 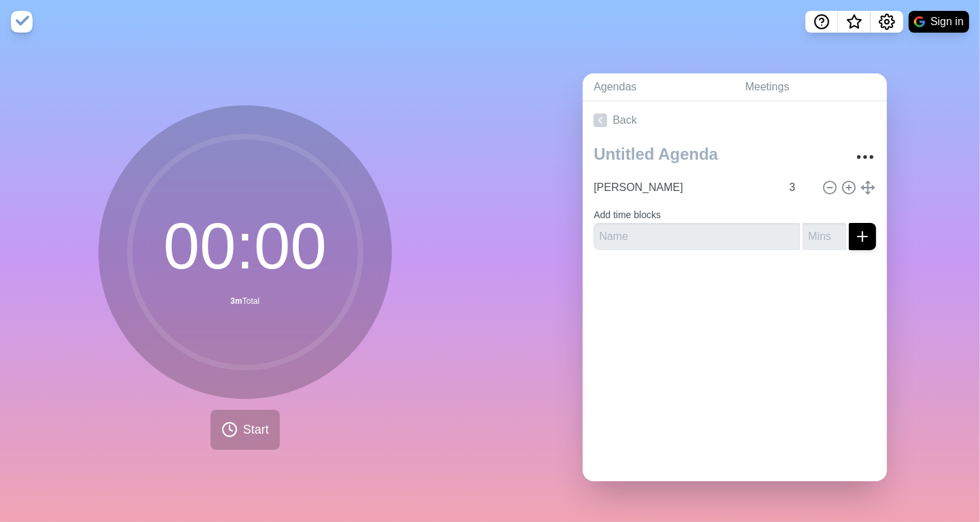 I want to click on img: google logo, so click(x=920, y=21).